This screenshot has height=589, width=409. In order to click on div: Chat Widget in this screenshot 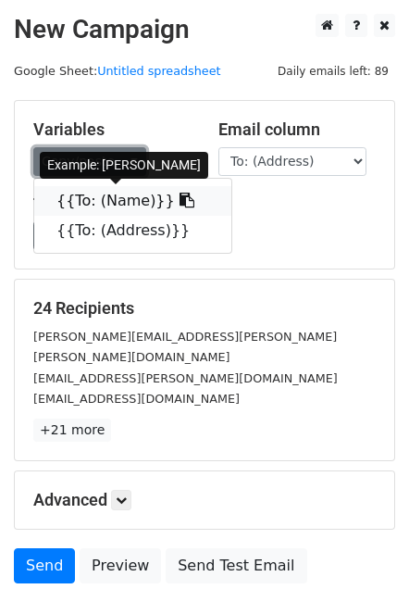, I will do `click(363, 545)`.